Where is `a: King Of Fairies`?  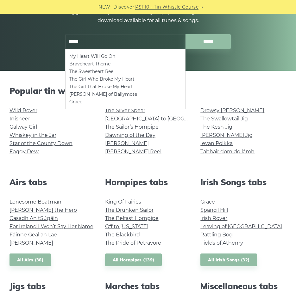 a: King Of Fairies is located at coordinates (123, 202).